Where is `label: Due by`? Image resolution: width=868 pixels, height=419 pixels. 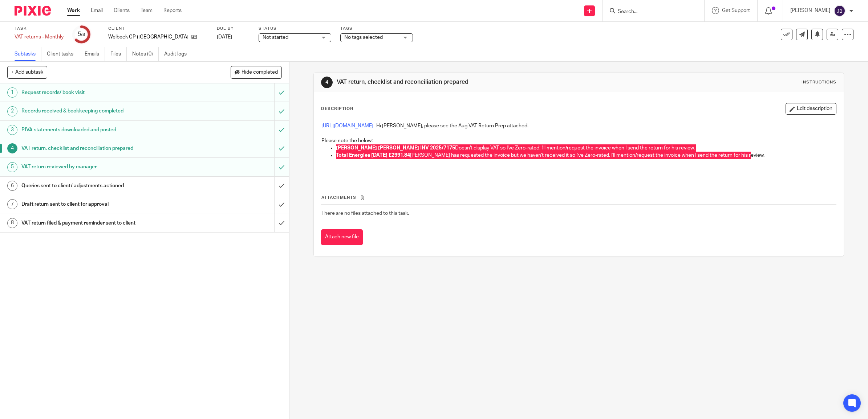
label: Due by is located at coordinates (233, 28).